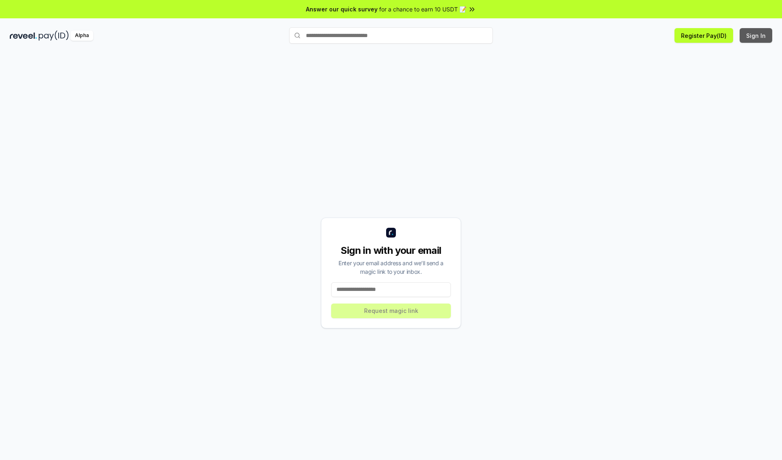 This screenshot has width=782, height=460. Describe the element at coordinates (391, 251) in the screenshot. I see `div: Sign in with your email` at that location.